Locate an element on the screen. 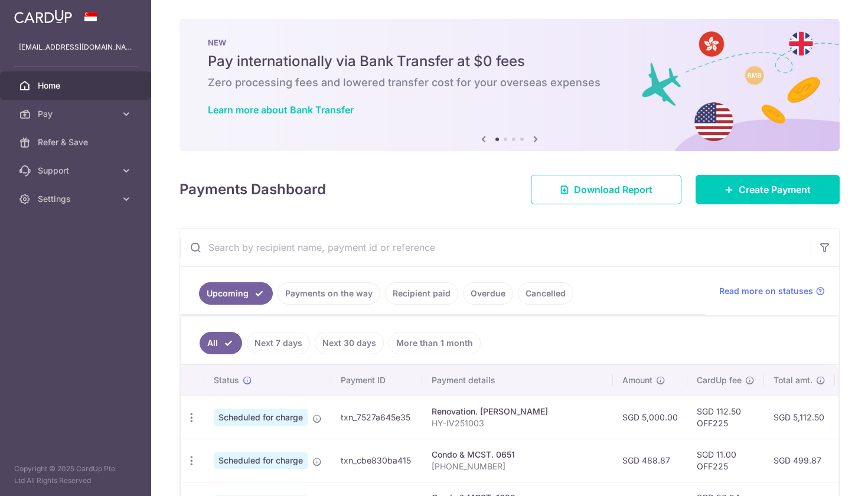  td: SGD 11.00 OFF225 is located at coordinates (726, 460).